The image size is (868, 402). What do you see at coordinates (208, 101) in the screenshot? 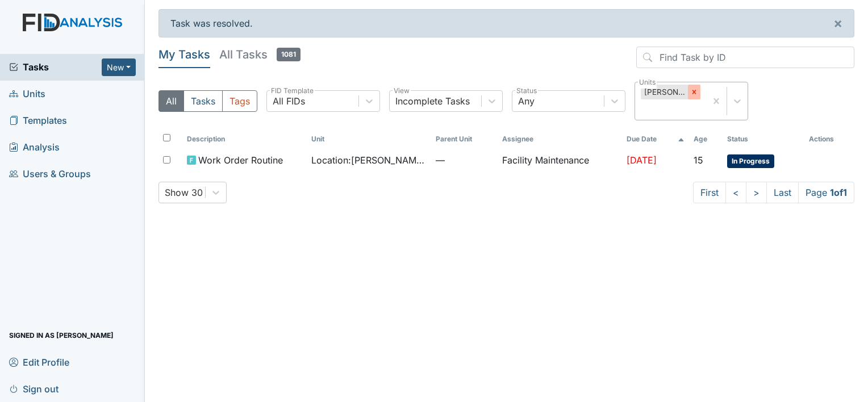
I see `div: Type filter` at bounding box center [208, 101].